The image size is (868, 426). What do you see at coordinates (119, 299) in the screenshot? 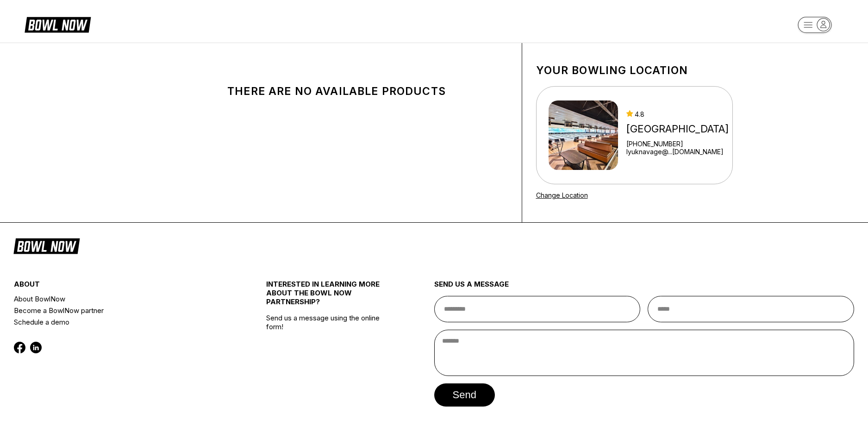
I see `a: About BowlNow` at bounding box center [119, 299].